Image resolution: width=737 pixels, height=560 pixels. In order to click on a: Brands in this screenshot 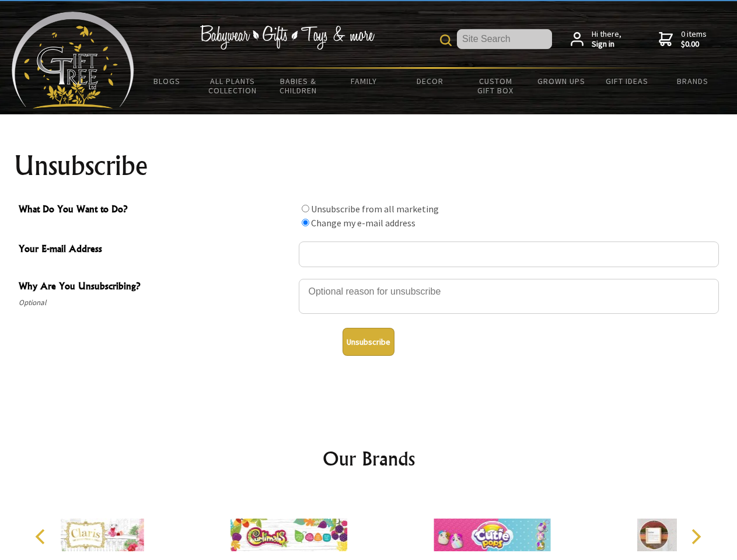, I will do `click(693, 81)`.